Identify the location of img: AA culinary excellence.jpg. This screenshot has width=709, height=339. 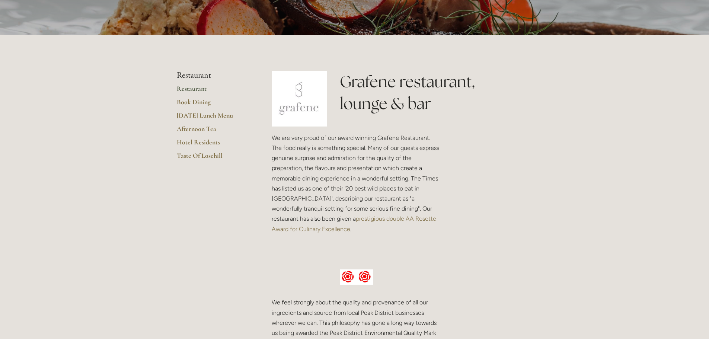
(356, 277).